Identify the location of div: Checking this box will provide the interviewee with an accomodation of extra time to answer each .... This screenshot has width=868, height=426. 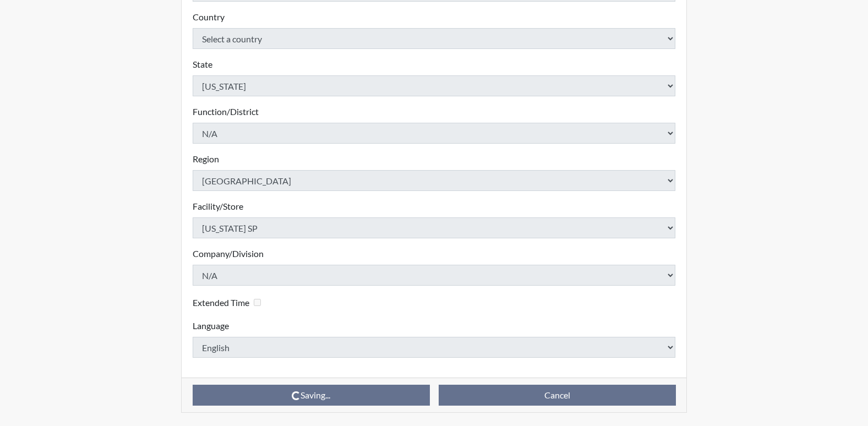
(229, 302).